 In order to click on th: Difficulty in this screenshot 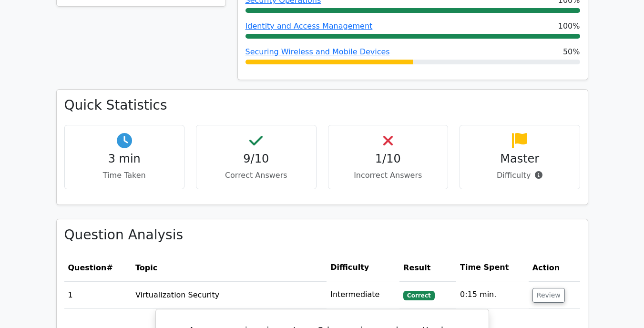, I will do `click(362, 267)`.